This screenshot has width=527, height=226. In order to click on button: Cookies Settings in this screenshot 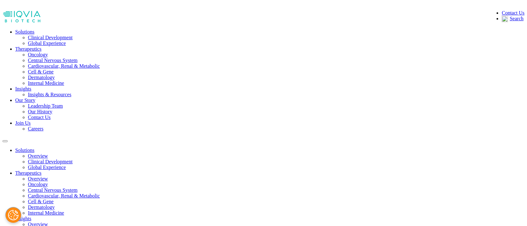, I will do `click(13, 215)`.